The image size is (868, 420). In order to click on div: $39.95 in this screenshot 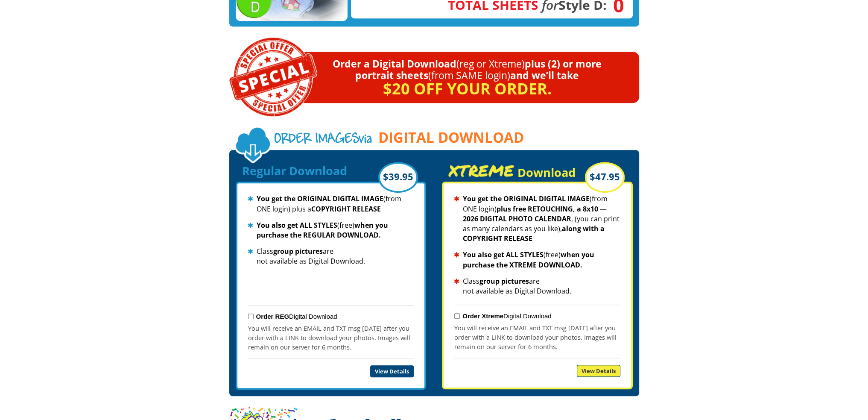, I will do `click(398, 177)`.